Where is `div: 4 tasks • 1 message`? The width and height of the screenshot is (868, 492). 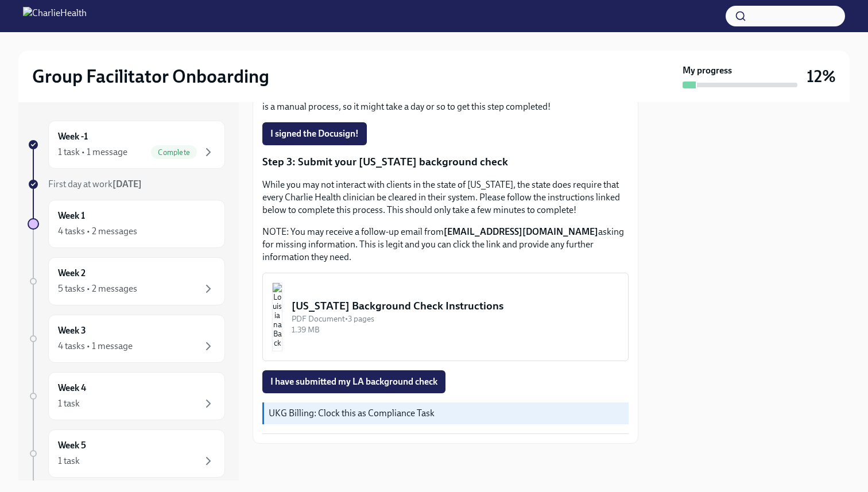 div: 4 tasks • 1 message is located at coordinates (95, 346).